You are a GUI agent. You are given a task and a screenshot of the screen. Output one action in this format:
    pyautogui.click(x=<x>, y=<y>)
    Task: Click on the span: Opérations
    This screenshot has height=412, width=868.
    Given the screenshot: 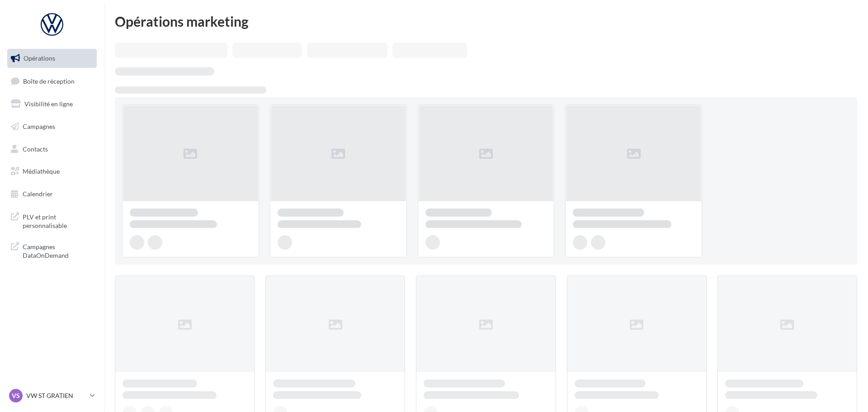 What is the action you would take?
    pyautogui.click(x=39, y=58)
    